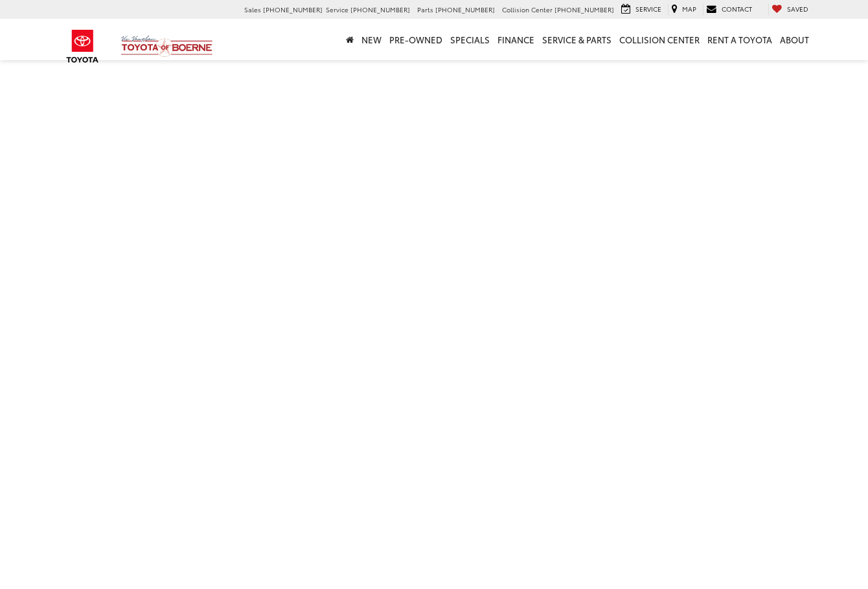 This screenshot has height=589, width=868. What do you see at coordinates (729, 10) in the screenshot?
I see `a: Contact` at bounding box center [729, 10].